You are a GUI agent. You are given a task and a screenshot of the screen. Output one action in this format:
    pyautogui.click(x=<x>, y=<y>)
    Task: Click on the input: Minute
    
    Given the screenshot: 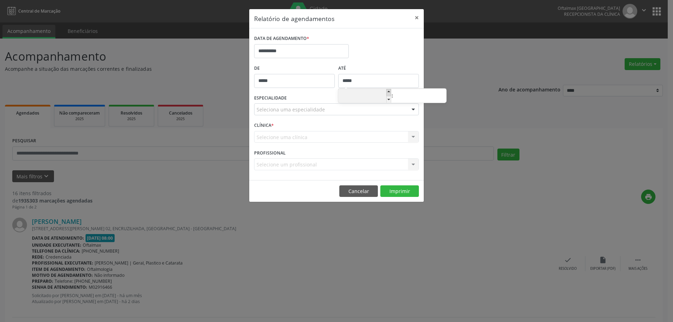 What is the action you would take?
    pyautogui.click(x=420, y=96)
    